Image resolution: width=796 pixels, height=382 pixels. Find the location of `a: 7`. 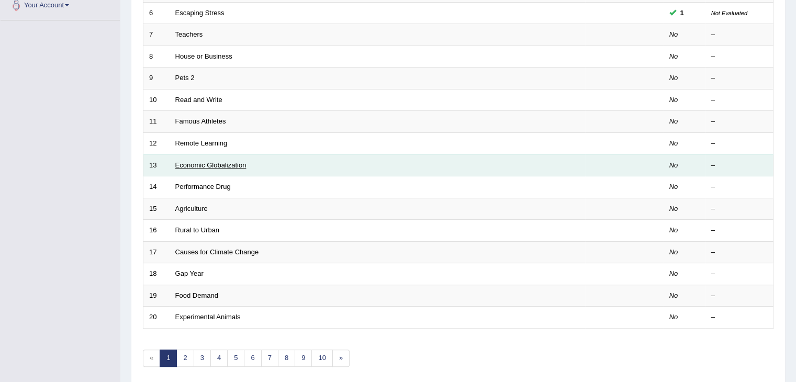

a: 7 is located at coordinates (269, 358).